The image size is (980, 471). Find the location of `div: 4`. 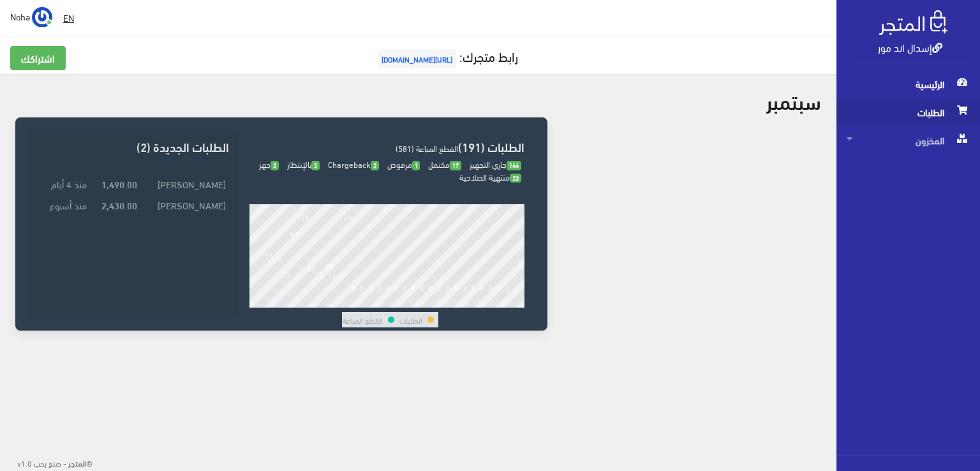

div: 4 is located at coordinates (293, 303).